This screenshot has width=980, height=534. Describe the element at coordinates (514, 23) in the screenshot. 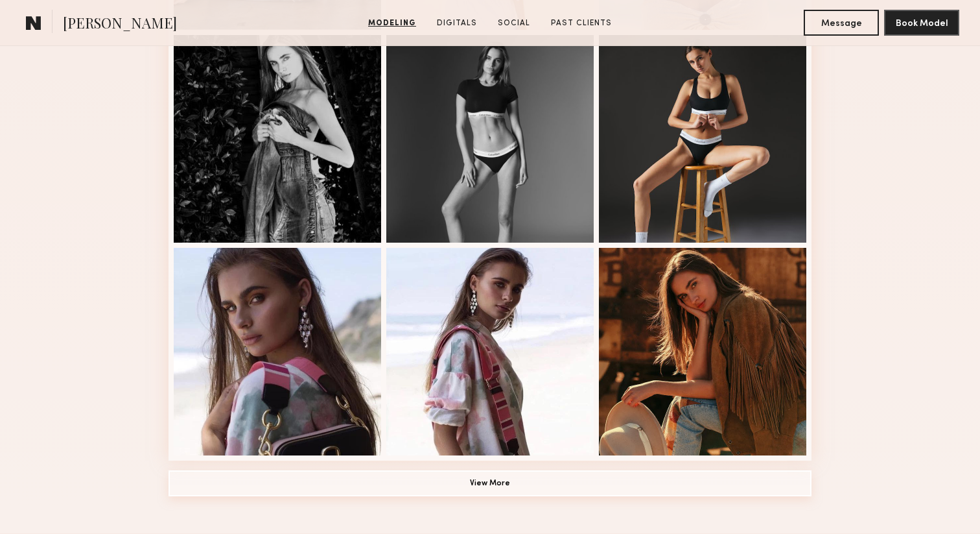

I see `a: Social` at that location.